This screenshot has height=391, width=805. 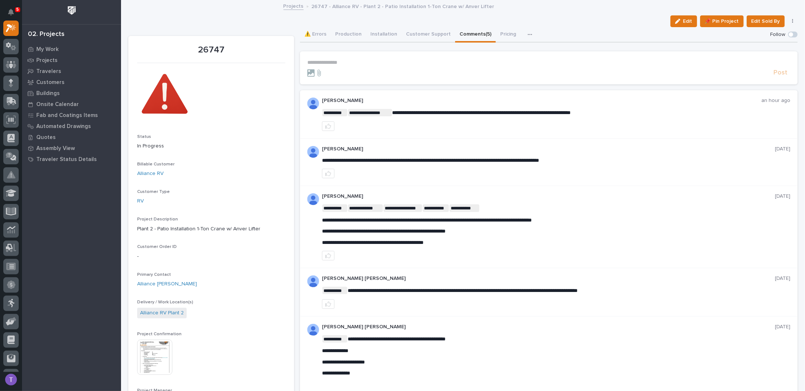 I want to click on p: Quotes, so click(x=46, y=138).